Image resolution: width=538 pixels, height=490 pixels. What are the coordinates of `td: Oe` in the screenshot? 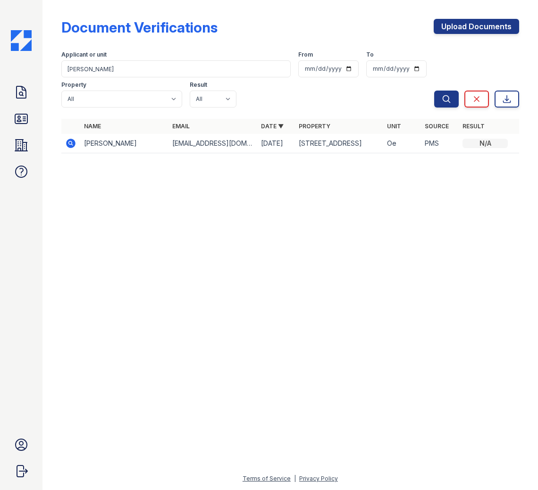 It's located at (402, 143).